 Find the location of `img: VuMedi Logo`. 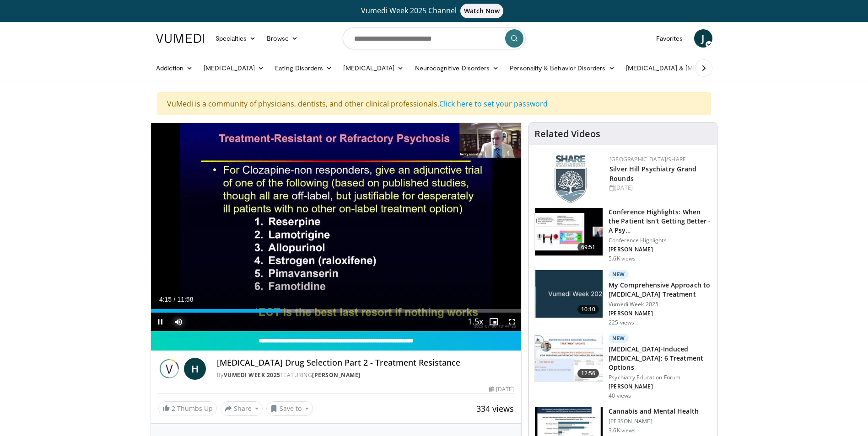

img: VuMedi Logo is located at coordinates (181, 39).